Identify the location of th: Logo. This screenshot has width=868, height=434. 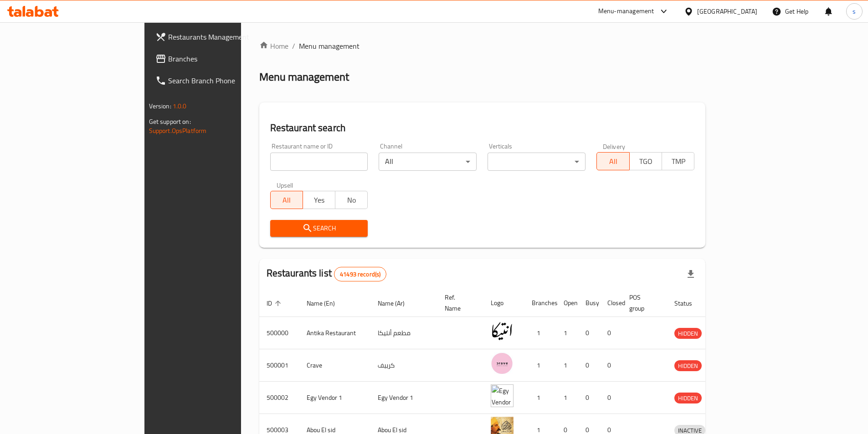
(504, 303).